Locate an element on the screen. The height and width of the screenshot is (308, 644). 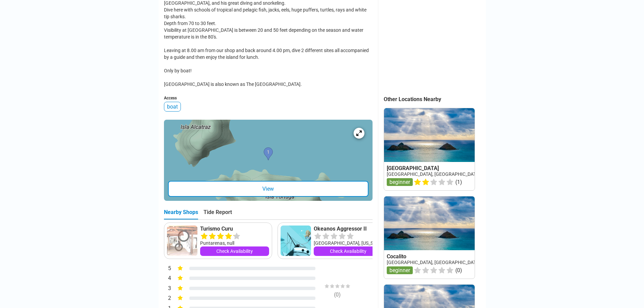
img: Okeanos Aggressor II is located at coordinates (296, 241).